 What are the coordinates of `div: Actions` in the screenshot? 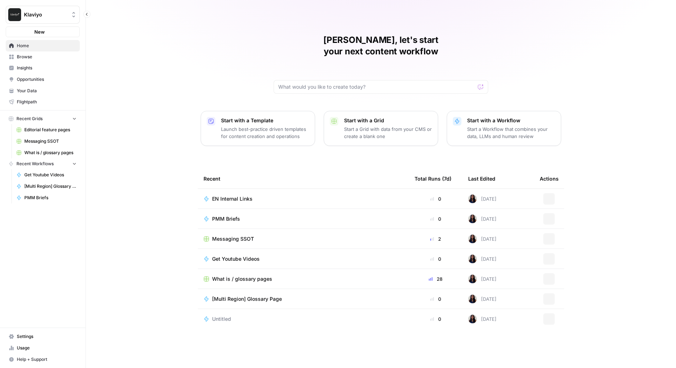 It's located at (549, 178).